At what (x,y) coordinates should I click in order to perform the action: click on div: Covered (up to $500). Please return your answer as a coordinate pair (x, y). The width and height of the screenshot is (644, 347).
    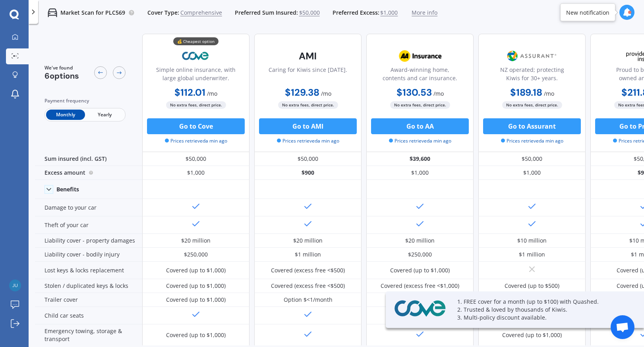
    Looking at the image, I should click on (532, 286).